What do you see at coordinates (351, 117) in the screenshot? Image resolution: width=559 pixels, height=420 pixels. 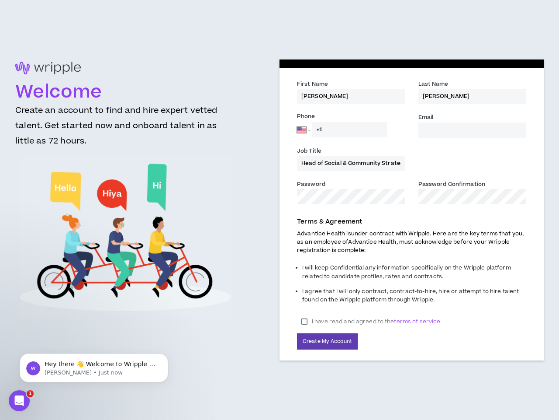 I see `label: Phone` at bounding box center [351, 117].